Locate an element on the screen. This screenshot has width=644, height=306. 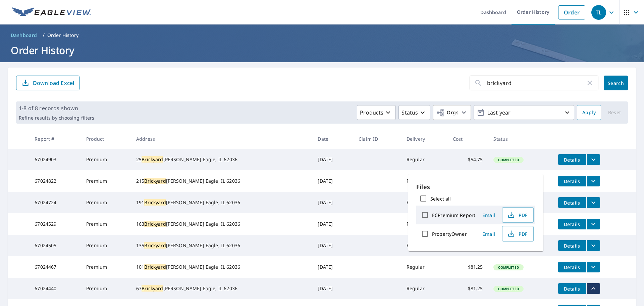
td: 67024529 is located at coordinates (55, 224).